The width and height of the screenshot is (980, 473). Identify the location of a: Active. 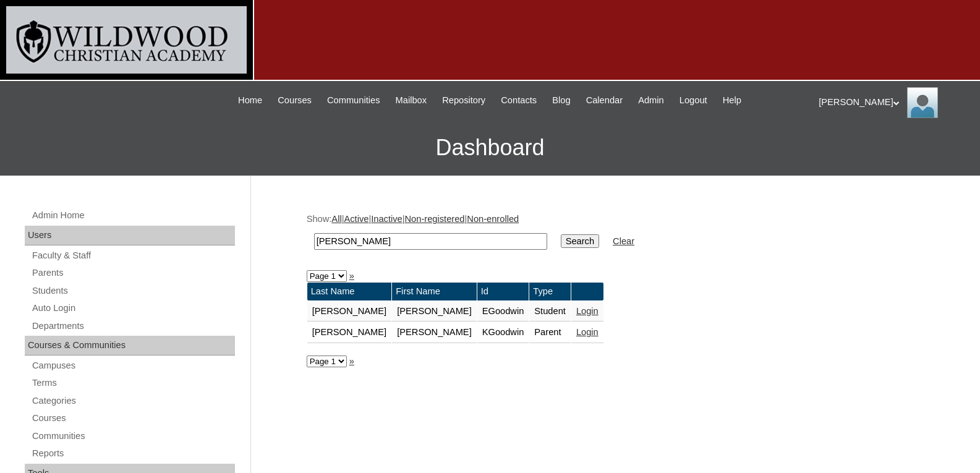
(356, 219).